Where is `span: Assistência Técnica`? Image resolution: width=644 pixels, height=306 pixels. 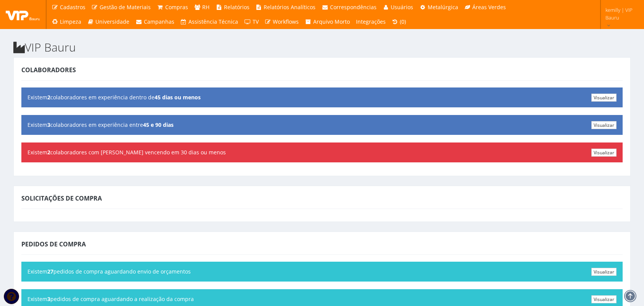
span: Assistência Técnica is located at coordinates (213, 22).